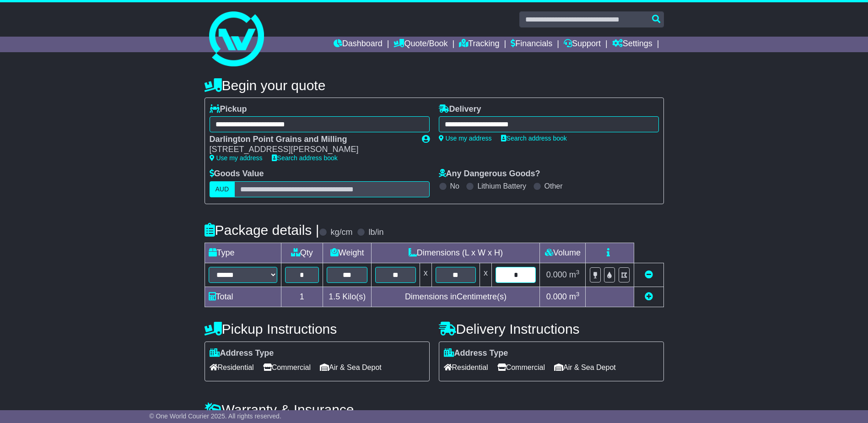 This screenshot has height=423, width=868. What do you see at coordinates (347, 296) in the screenshot?
I see `td: Kilo(s)` at bounding box center [347, 296].